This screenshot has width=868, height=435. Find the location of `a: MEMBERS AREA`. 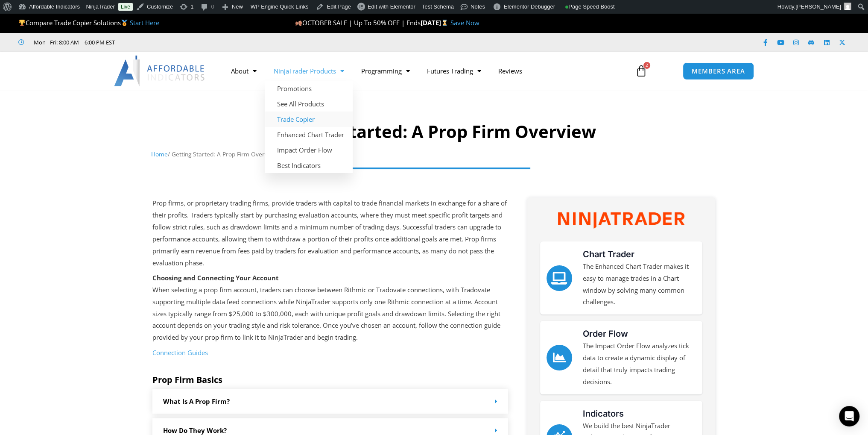

a: MEMBERS AREA is located at coordinates (718, 71).